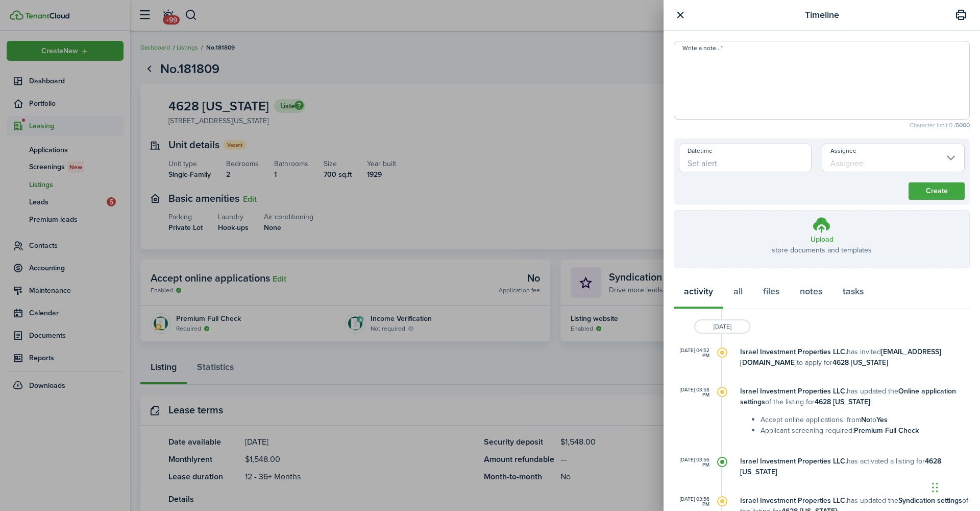 The height and width of the screenshot is (511, 980). Describe the element at coordinates (822, 125) in the screenshot. I see `small: Character limit: 0 /` at that location.